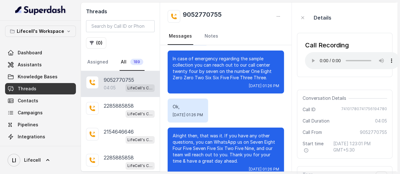 This screenshot has height=174, width=400. Describe the element at coordinates (30, 53) in the screenshot. I see `span: Dashboard` at that location.